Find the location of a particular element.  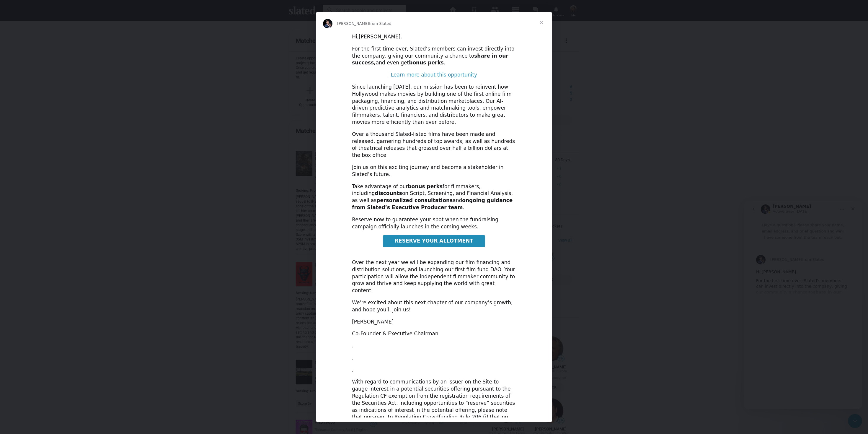

b: share in our success, is located at coordinates (431, 59).